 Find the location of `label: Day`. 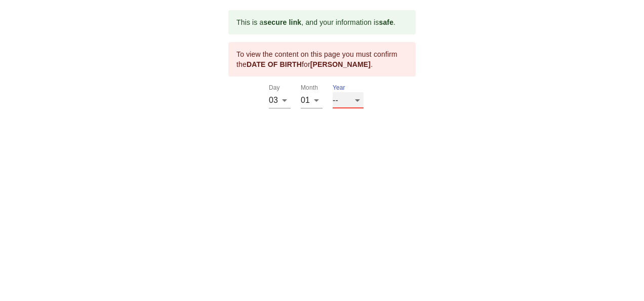

label: Day is located at coordinates (274, 88).